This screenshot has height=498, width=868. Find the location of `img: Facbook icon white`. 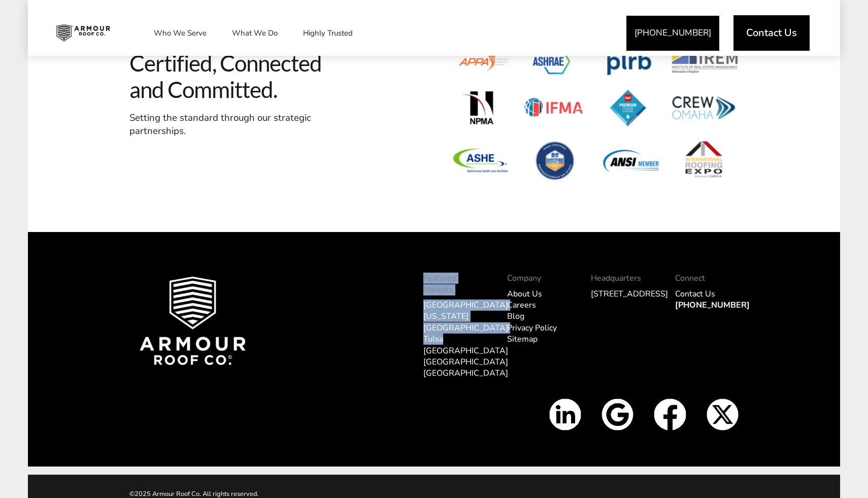

img: Facbook icon white is located at coordinates (669, 414).